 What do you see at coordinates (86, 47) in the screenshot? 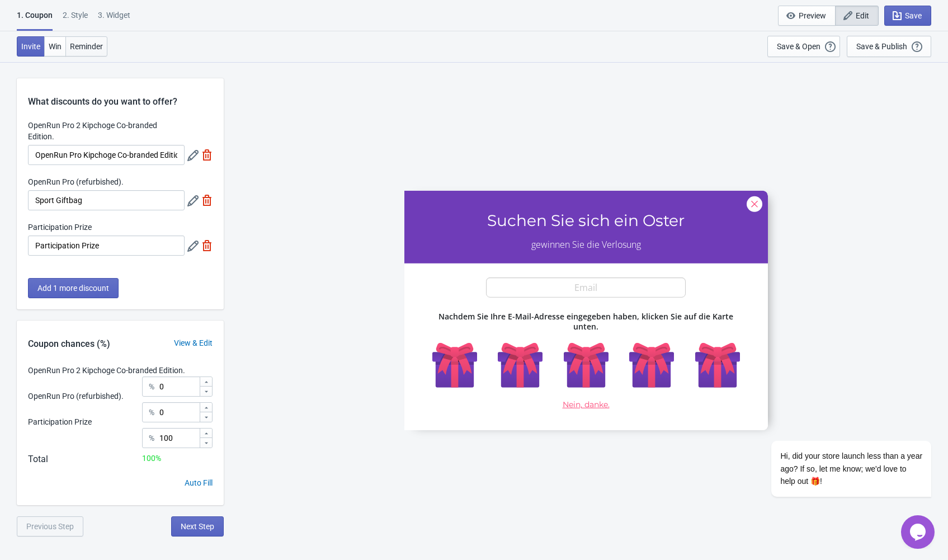
I see `span: Reminder` at bounding box center [86, 47].